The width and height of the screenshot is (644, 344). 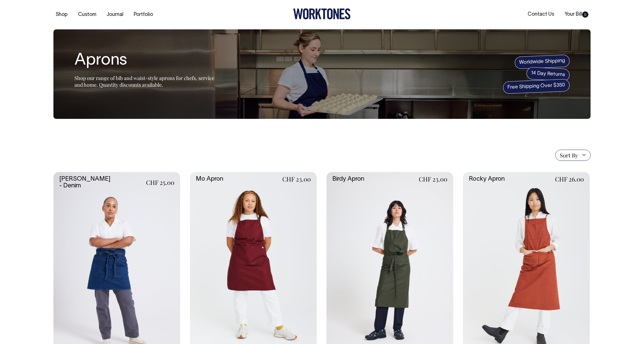 What do you see at coordinates (144, 61) in the screenshot?
I see `h1: Aprons` at bounding box center [144, 61].